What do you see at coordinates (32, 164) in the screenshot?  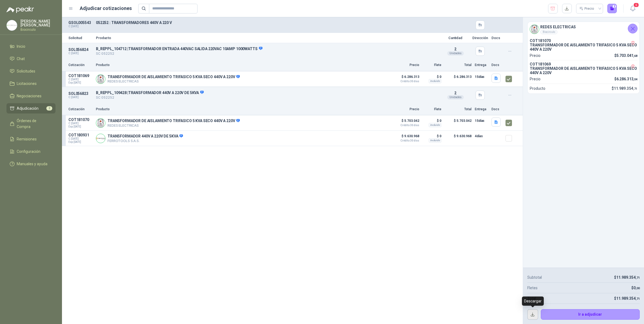 I see `span: Manuales y ayuda` at bounding box center [32, 164].